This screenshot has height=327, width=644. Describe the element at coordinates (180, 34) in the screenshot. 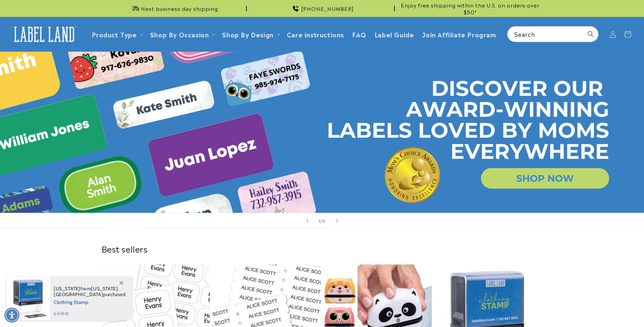

I see `span: Shop By Occasion` at that location.